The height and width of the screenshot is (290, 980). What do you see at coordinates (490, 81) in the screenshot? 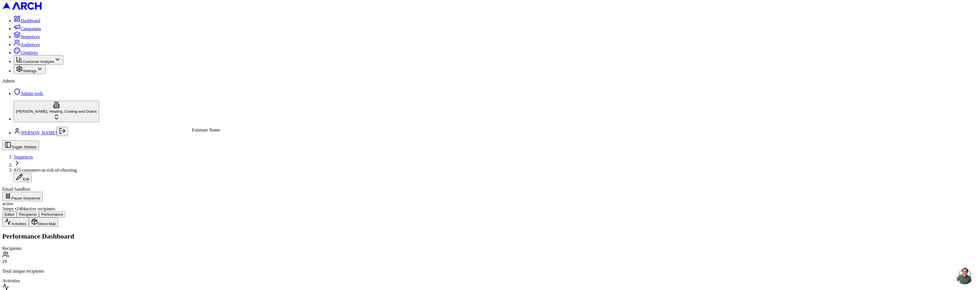
I see `div: Admin` at bounding box center [490, 81].